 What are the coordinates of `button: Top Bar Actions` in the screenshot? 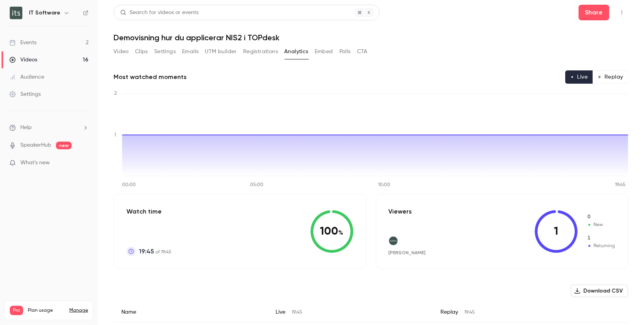 It's located at (622, 13).